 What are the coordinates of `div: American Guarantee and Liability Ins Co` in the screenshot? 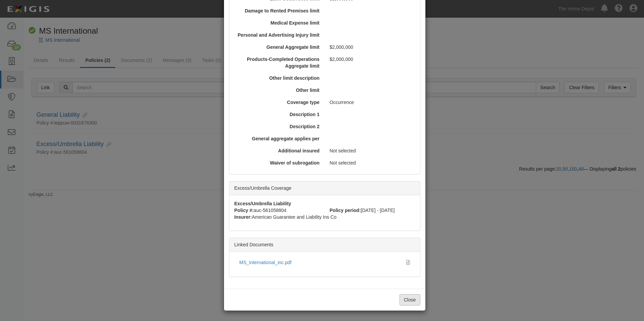 It's located at (325, 217).